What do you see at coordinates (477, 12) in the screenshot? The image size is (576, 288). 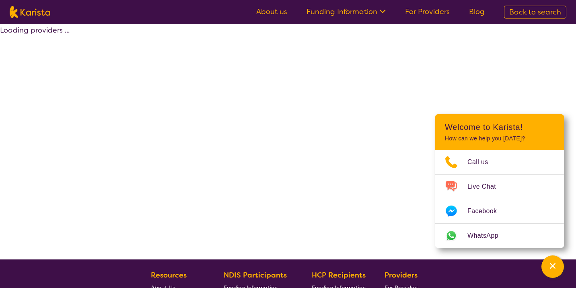 I see `a: Blog` at bounding box center [477, 12].